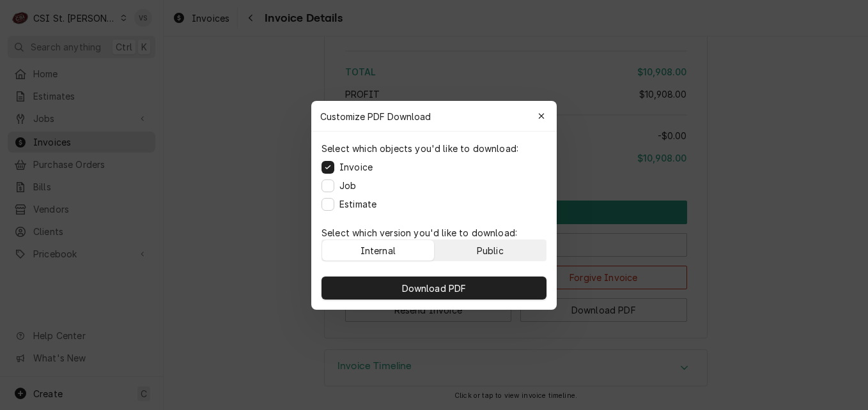 The height and width of the screenshot is (410, 868). Describe the element at coordinates (358, 203) in the screenshot. I see `label: Estimate` at that location.